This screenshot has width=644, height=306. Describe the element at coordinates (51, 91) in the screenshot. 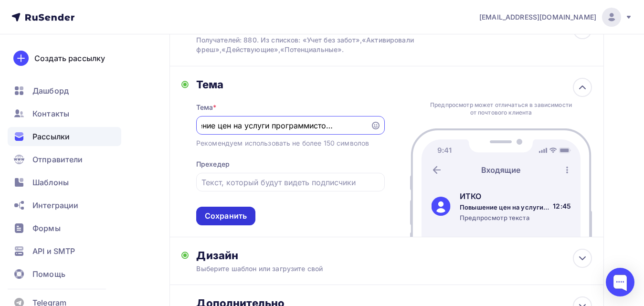

I see `span: Дашборд` at that location.